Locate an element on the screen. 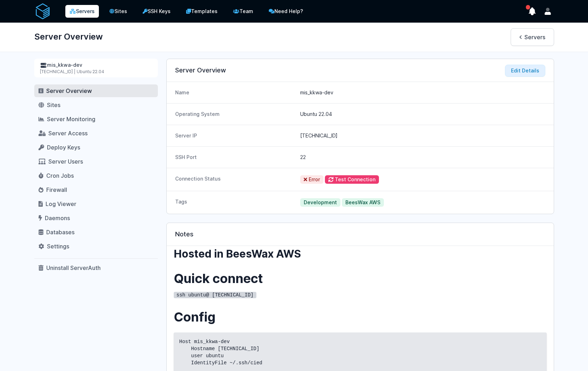  a: Log Viewer is located at coordinates (96, 204).